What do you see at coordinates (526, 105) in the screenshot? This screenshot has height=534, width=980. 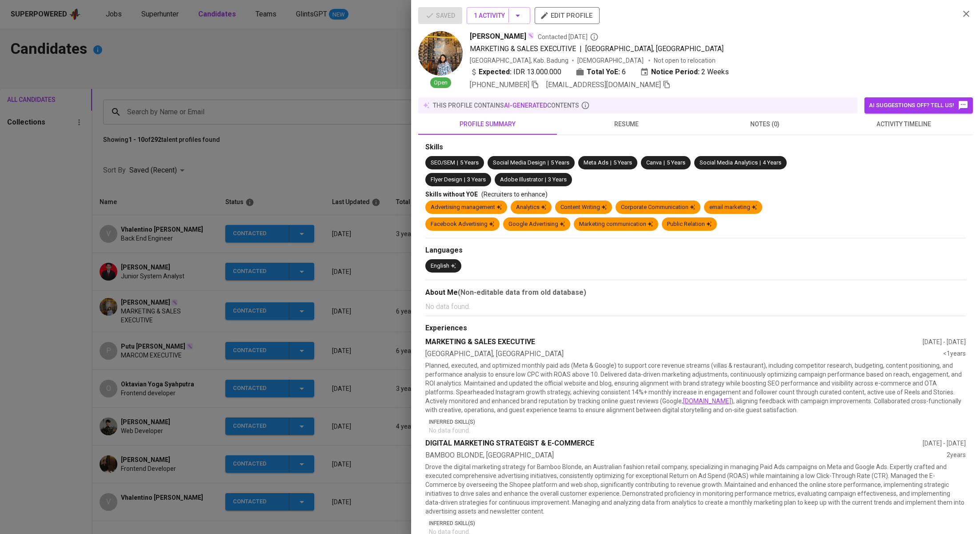 I see `span: AI-generated` at bounding box center [526, 105].